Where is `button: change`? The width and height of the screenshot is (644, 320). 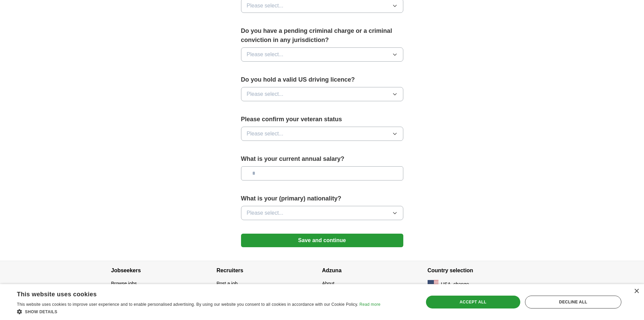 button: change is located at coordinates (461, 284).